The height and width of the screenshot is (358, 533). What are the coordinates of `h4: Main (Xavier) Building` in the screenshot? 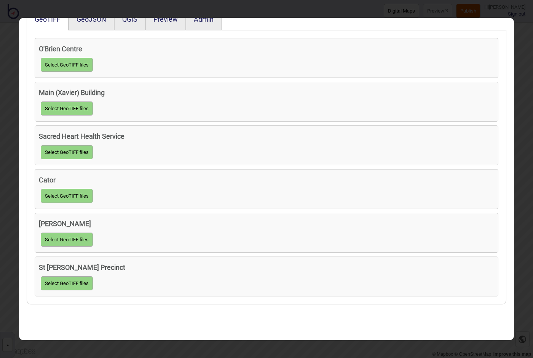 It's located at (266, 93).